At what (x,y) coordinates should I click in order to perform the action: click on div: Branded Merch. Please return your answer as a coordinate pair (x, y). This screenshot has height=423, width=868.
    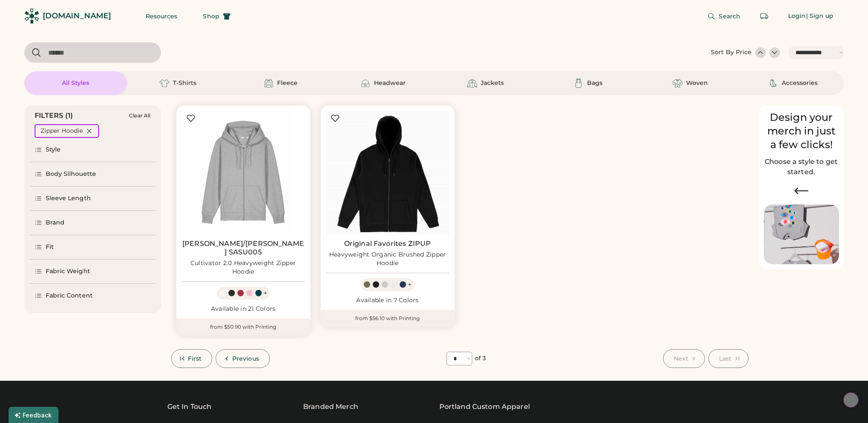
    Looking at the image, I should click on (330, 406).